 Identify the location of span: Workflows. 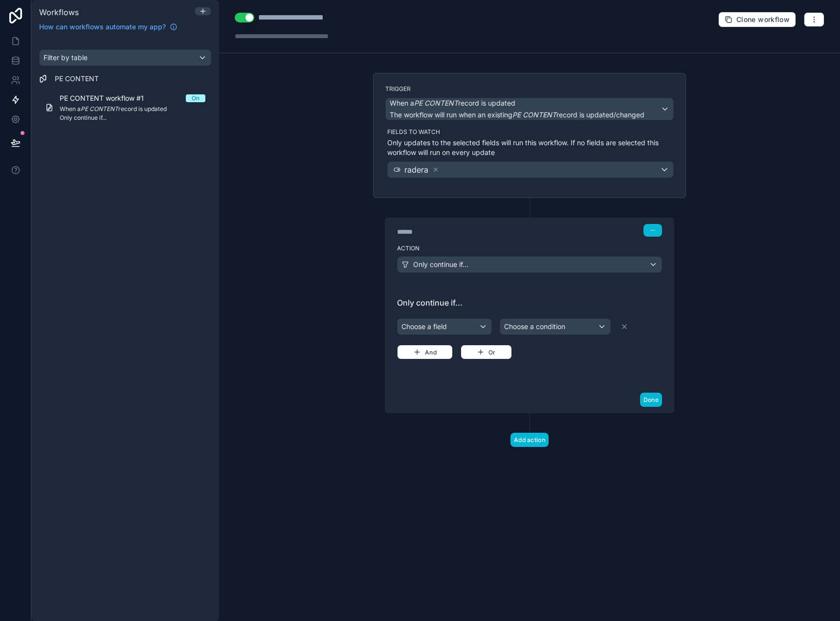
(59, 12).